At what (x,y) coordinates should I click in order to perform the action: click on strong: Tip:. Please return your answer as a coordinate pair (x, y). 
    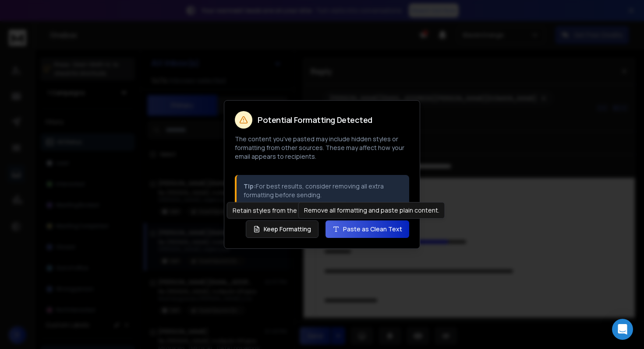
    Looking at the image, I should click on (250, 186).